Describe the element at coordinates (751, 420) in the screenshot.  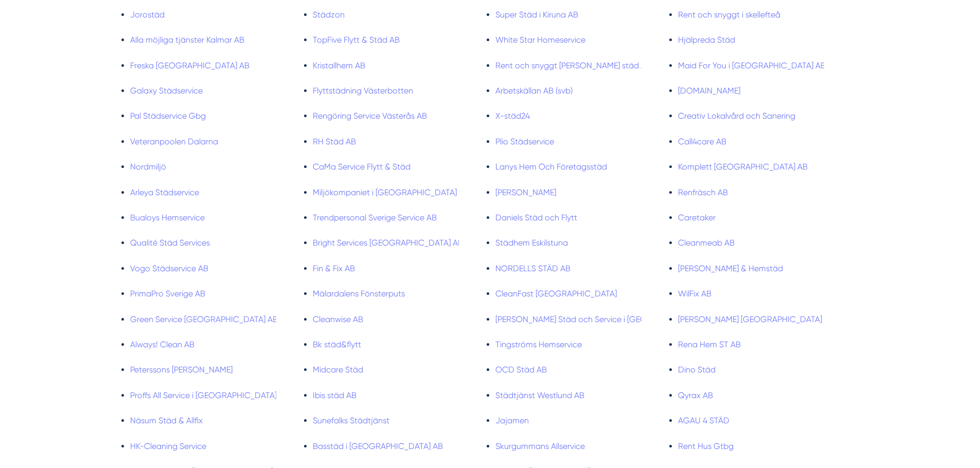
I see `a: AGAU 4 STÄD` at that location.